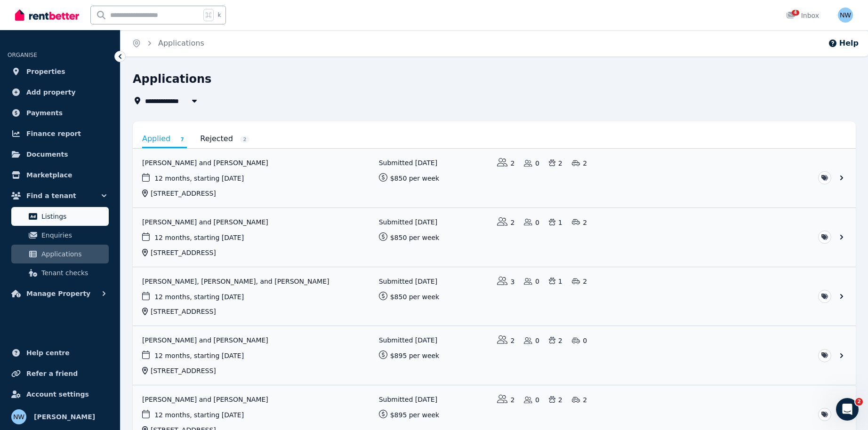 The width and height of the screenshot is (868, 430). Describe the element at coordinates (494, 178) in the screenshot. I see `a: View application: Adriana Ao and Zachary Besson` at that location.